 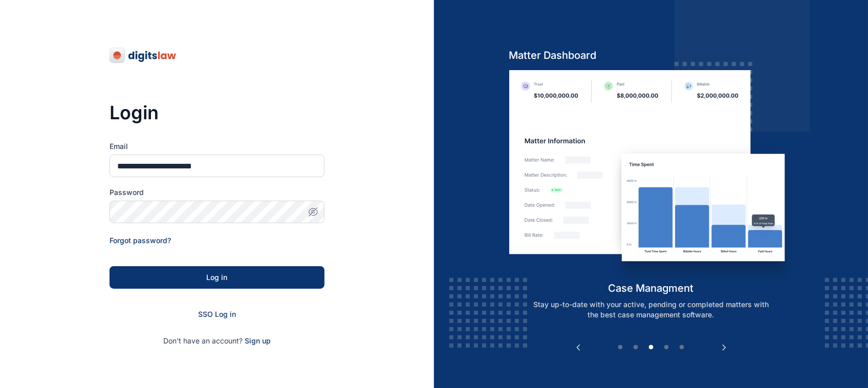 What do you see at coordinates (667, 348) in the screenshot?
I see `button: 4` at bounding box center [667, 348].